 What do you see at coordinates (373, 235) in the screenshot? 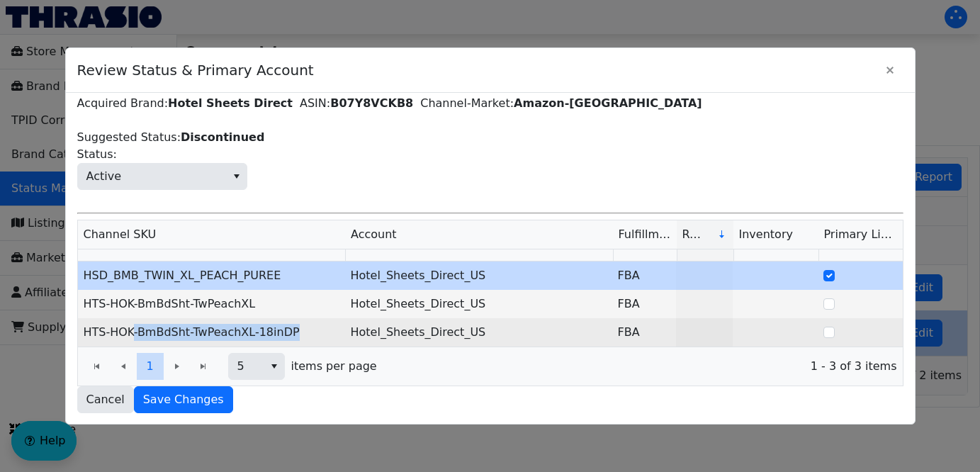
I see `span: Account` at bounding box center [373, 235].